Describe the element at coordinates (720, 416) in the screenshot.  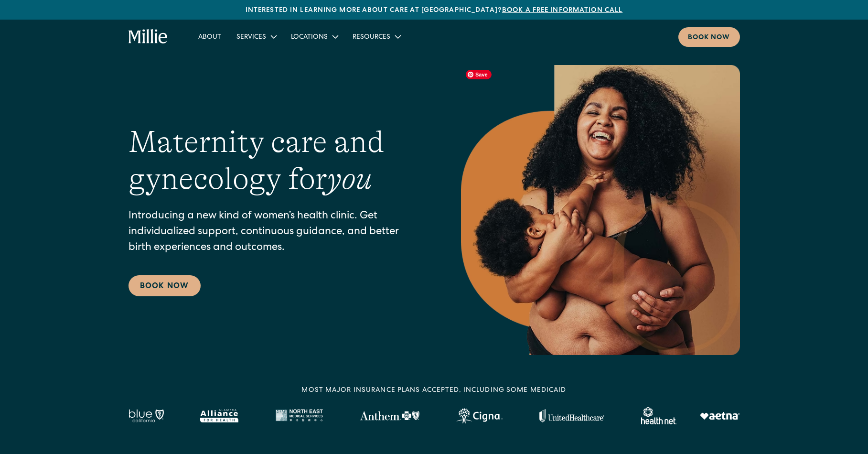
I see `img: Aetna logo` at that location.